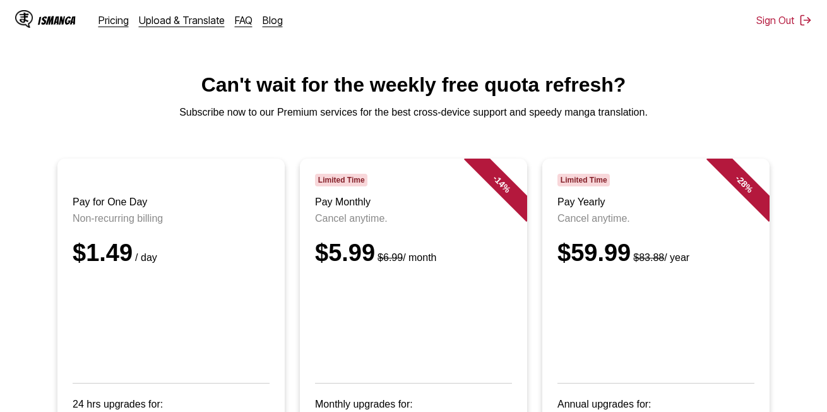 The image size is (827, 412). Describe the element at coordinates (744, 184) in the screenshot. I see `div: - 28 %` at that location.